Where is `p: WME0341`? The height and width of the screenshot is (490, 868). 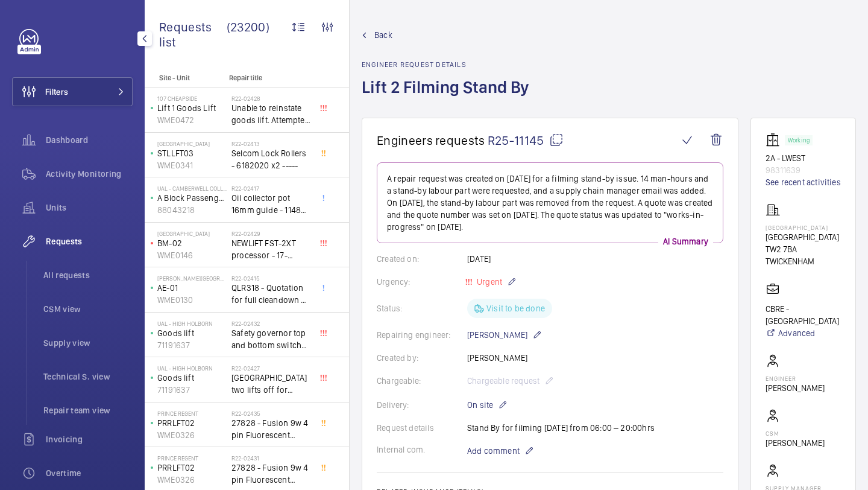
p: WME0341 is located at coordinates (192, 165).